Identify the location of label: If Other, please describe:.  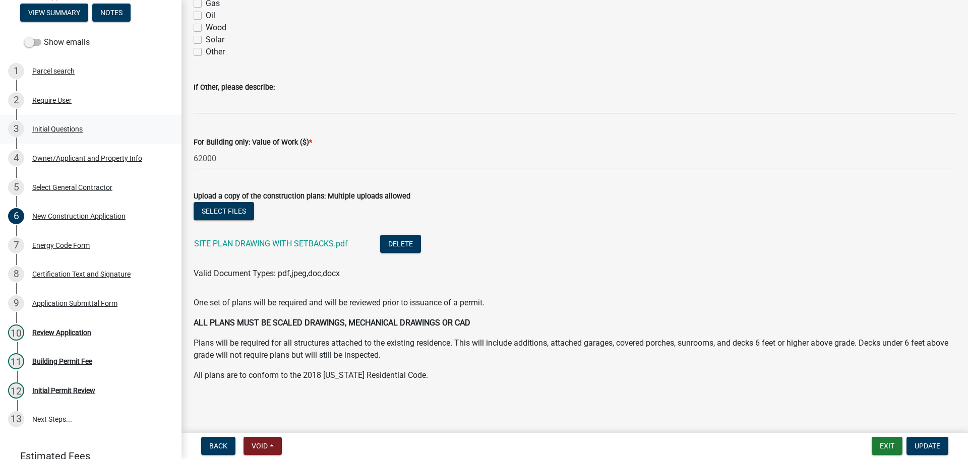
(234, 88).